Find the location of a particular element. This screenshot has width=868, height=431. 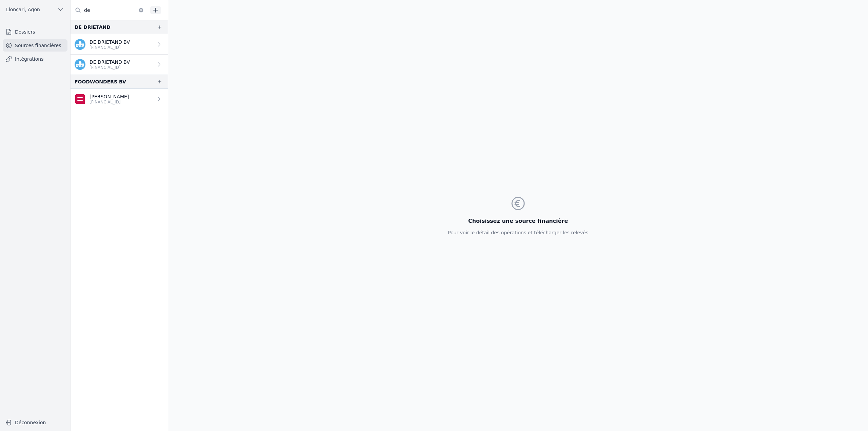

button: Llonçari, Agon is located at coordinates (35, 10).